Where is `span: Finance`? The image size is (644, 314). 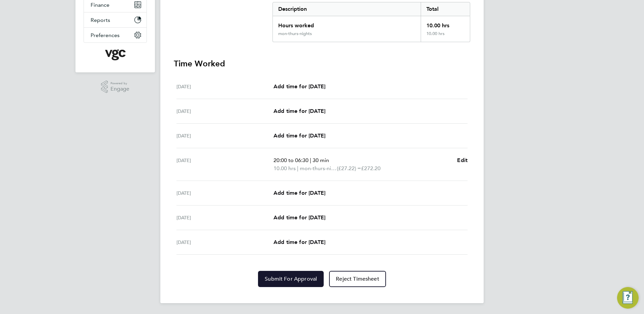 span: Finance is located at coordinates (100, 5).